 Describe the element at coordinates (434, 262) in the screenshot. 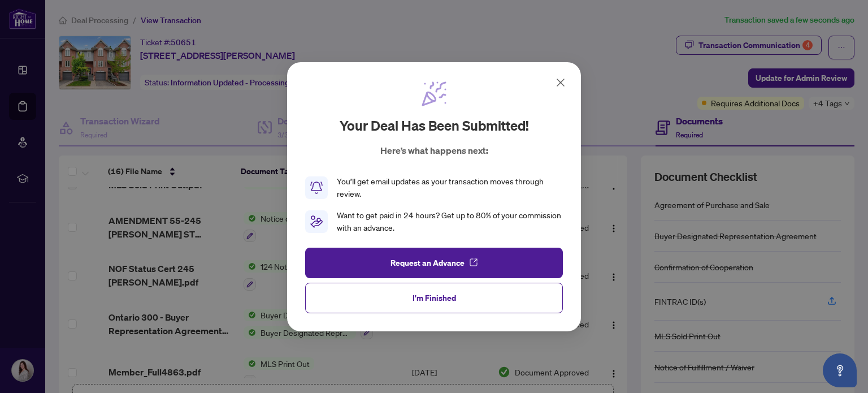

I see `button: Request an Advance` at that location.